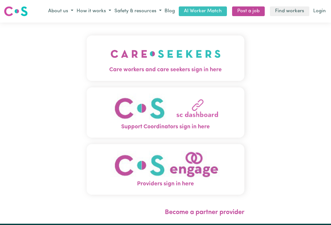 This screenshot has height=225, width=331. I want to click on span: Providers sign in here, so click(165, 184).